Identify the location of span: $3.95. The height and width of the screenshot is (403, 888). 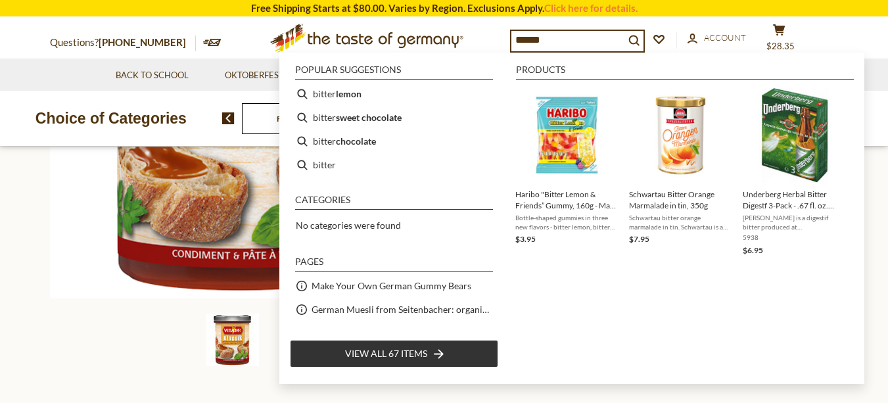
(525, 239).